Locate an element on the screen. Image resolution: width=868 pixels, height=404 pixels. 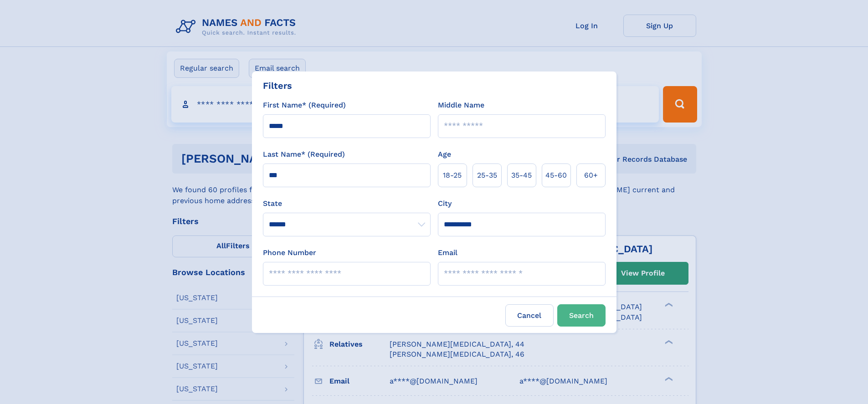
label: Middle Name is located at coordinates (461, 105).